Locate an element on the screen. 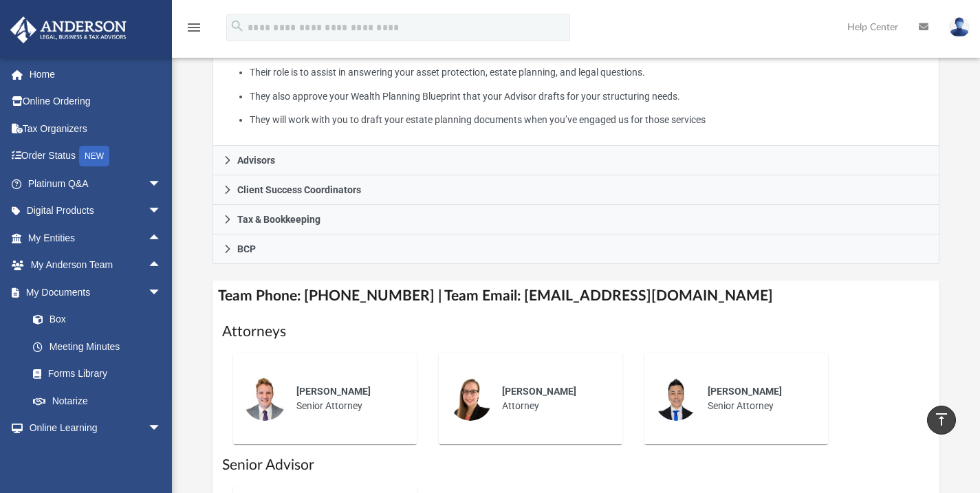 The image size is (980, 493). a: Notarize is located at coordinates (97, 401).